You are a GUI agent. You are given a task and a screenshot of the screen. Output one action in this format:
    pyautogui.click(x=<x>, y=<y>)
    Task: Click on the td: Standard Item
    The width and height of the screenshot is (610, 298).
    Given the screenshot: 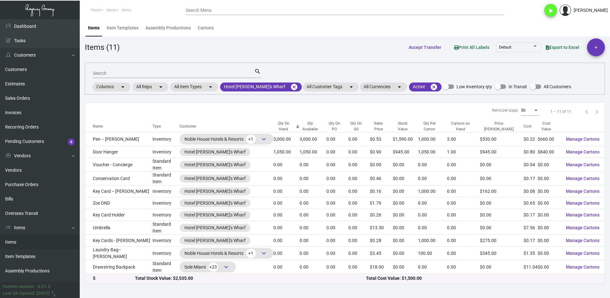 What is the action you would take?
    pyautogui.click(x=166, y=164)
    